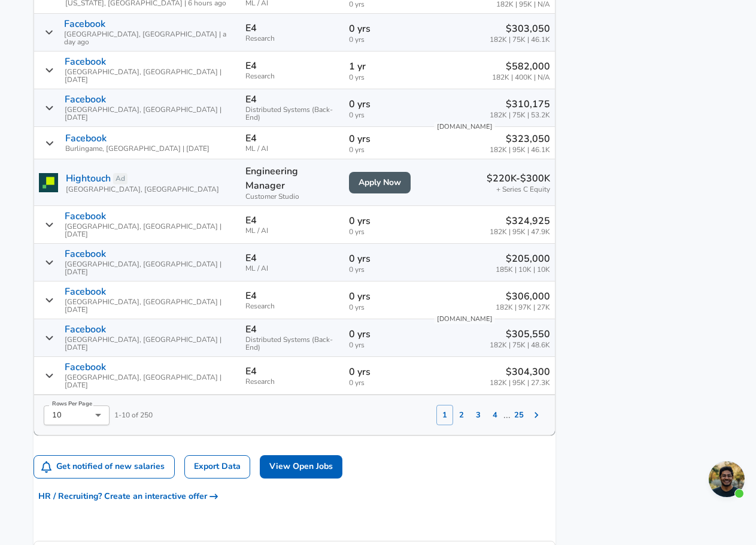 The height and width of the screenshot is (545, 756). Describe the element at coordinates (523, 259) in the screenshot. I see `p: $205,000` at that location.